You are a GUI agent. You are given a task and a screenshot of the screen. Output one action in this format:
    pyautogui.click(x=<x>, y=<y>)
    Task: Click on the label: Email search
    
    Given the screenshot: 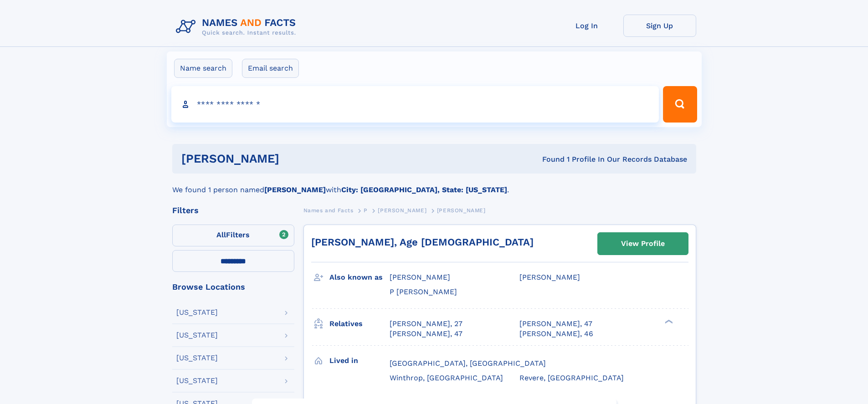 What is the action you would take?
    pyautogui.click(x=270, y=68)
    